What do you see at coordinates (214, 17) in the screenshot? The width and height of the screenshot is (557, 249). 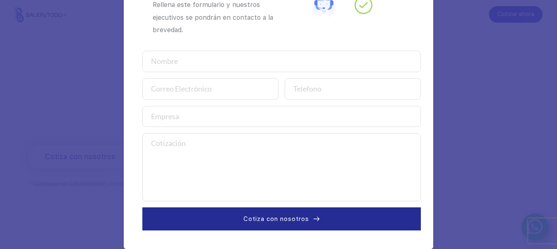 I see `span: Rellena este formulario y nuestros ejecutivos se pondrán en contacto a la brevedad.` at bounding box center [214, 17].